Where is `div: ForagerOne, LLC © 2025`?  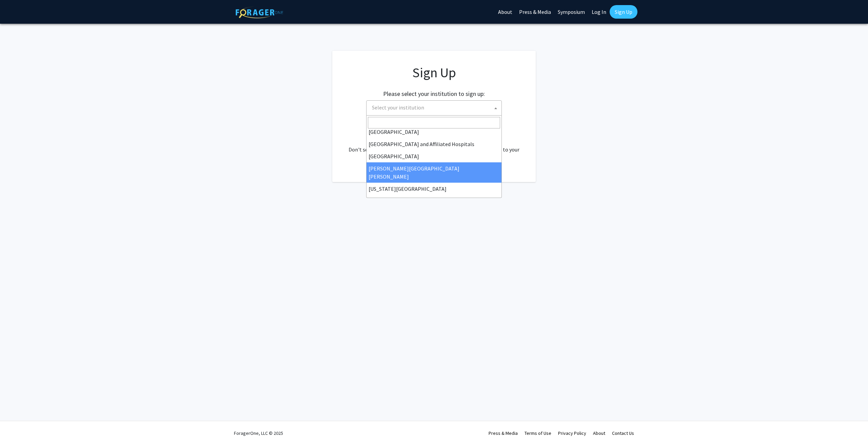 div: ForagerOne, LLC © 2025 is located at coordinates (259, 433).